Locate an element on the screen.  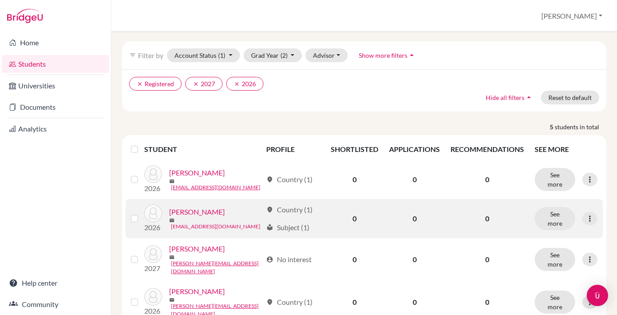
a: Documents is located at coordinates (55, 107).